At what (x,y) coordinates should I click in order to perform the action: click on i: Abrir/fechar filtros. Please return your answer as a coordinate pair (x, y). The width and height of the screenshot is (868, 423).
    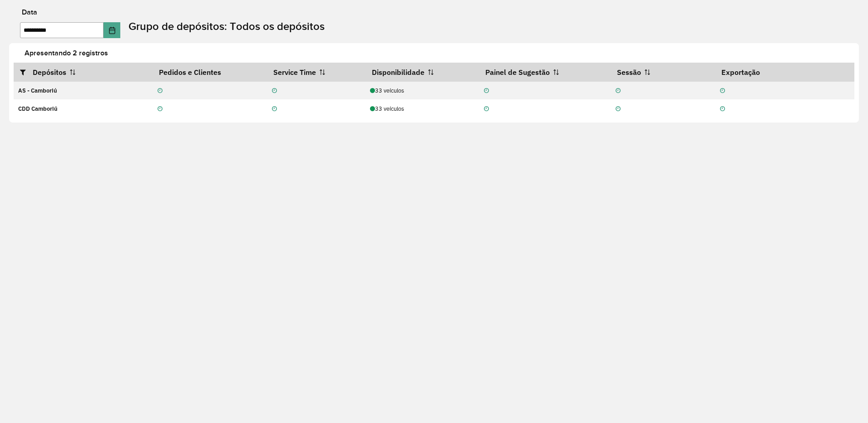
    Looking at the image, I should click on (26, 72).